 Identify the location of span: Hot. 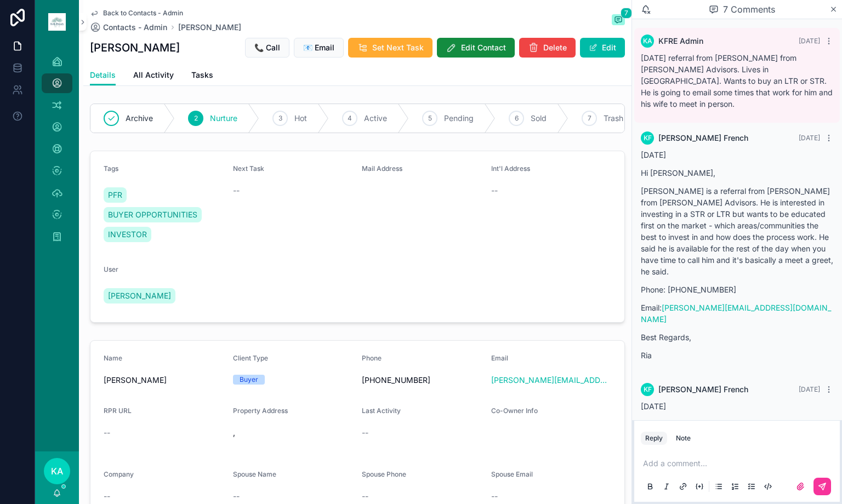
(300, 119).